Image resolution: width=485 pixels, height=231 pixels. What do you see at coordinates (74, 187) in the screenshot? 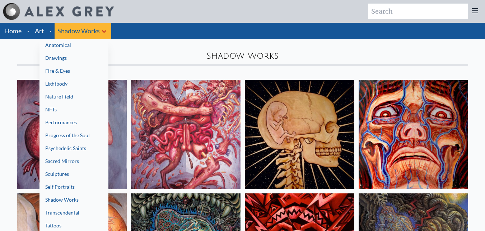
I see `a: Self Portraits` at bounding box center [74, 187].